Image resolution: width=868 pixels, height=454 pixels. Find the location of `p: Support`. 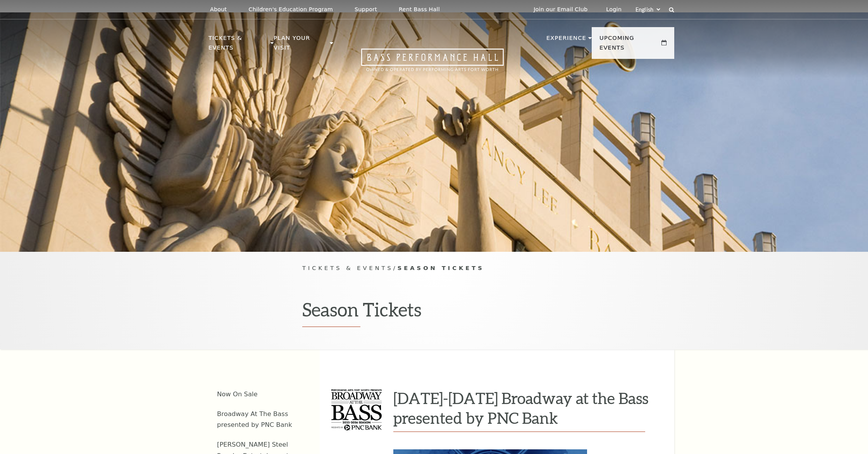

p: Support is located at coordinates (366, 9).